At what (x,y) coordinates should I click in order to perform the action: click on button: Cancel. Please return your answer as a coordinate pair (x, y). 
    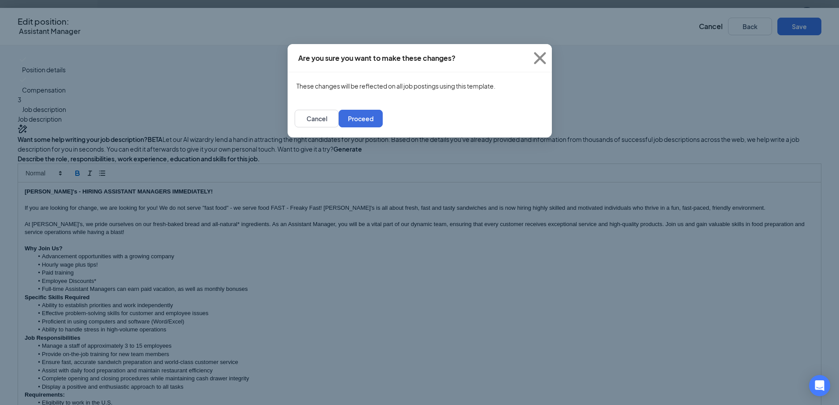
    Looking at the image, I should click on (317, 118).